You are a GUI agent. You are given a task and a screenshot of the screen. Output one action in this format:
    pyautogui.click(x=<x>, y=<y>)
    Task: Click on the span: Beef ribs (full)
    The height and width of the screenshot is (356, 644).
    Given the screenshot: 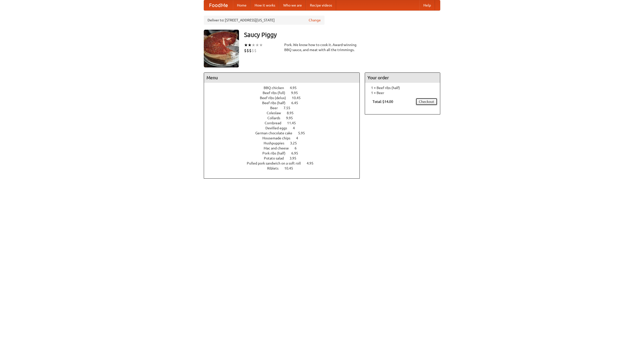 What is the action you would take?
    pyautogui.click(x=276, y=93)
    